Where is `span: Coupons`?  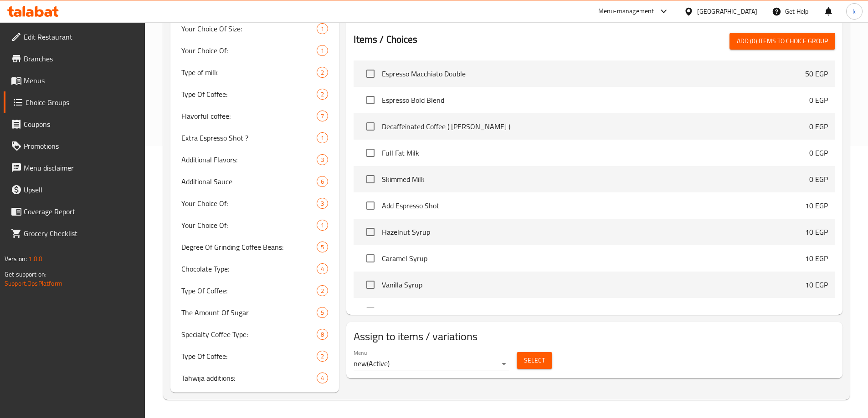
span: Coupons is located at coordinates (81, 124).